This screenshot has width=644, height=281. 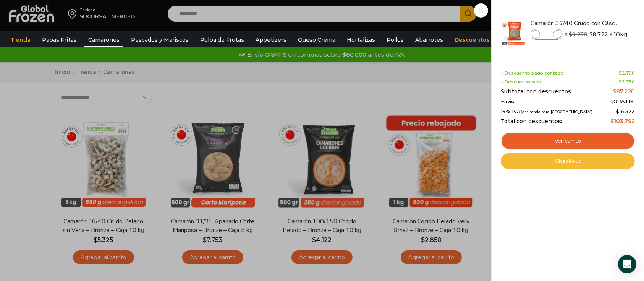 I want to click on bdi: 2.780, so click(x=627, y=82).